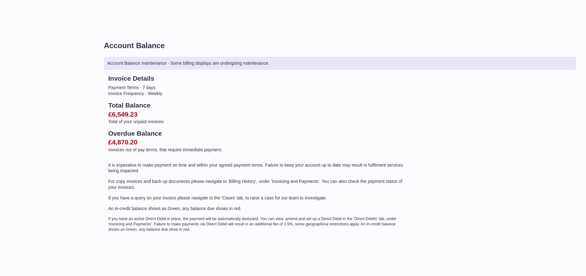 The image size is (586, 276). Describe the element at coordinates (257, 134) in the screenshot. I see `h2: Overdue Balance` at that location.